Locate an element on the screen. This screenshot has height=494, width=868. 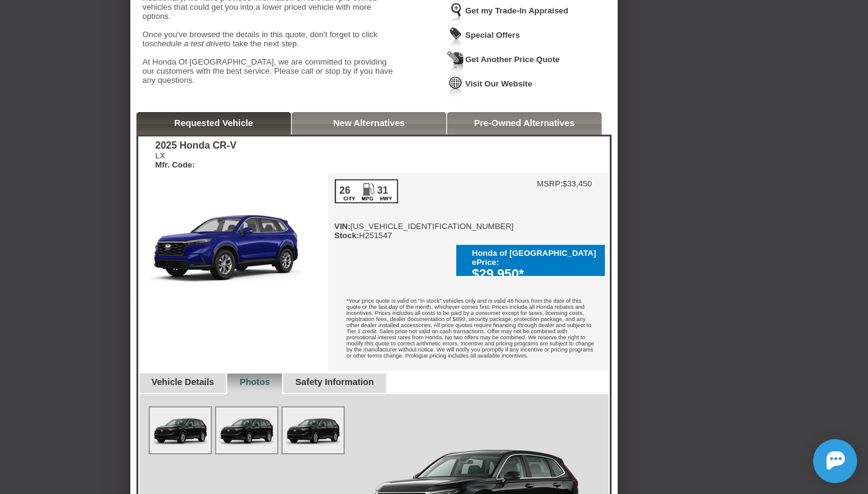
img: 2025 Honda CR-V is located at coordinates (233, 244).